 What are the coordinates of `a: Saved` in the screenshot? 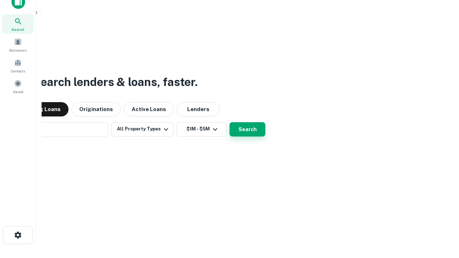 It's located at (18, 86).